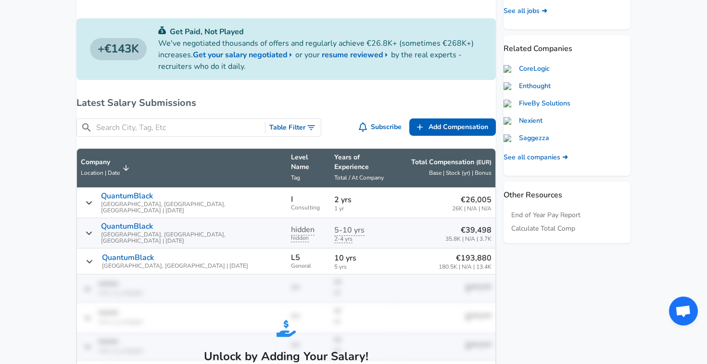  I want to click on span: 5 yrs, so click(363, 267).